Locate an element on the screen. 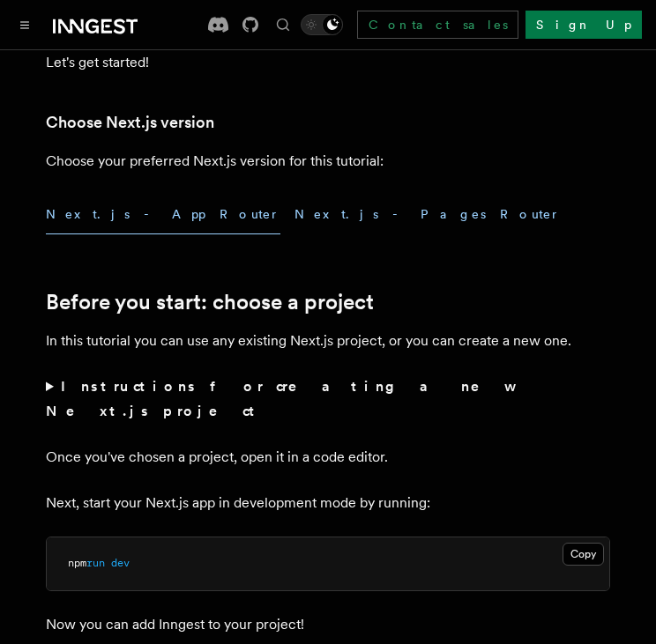 This screenshot has height=644, width=656. a: Contact sales is located at coordinates (437, 25).